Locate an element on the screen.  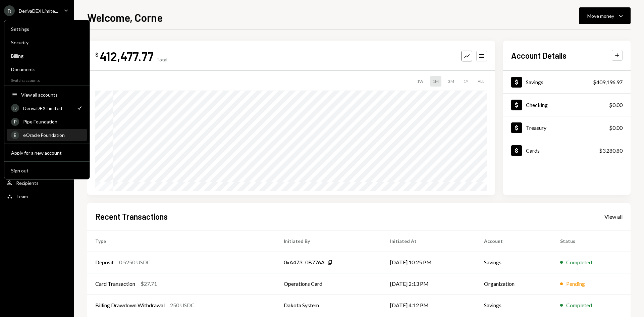
button: Apply for a new account is located at coordinates (47, 153).